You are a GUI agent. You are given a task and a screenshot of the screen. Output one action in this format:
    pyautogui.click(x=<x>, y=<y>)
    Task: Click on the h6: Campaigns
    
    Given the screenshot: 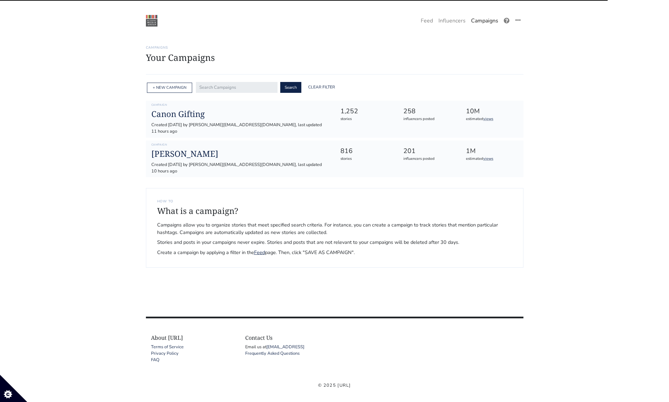 What is the action you would take?
    pyautogui.click(x=335, y=48)
    